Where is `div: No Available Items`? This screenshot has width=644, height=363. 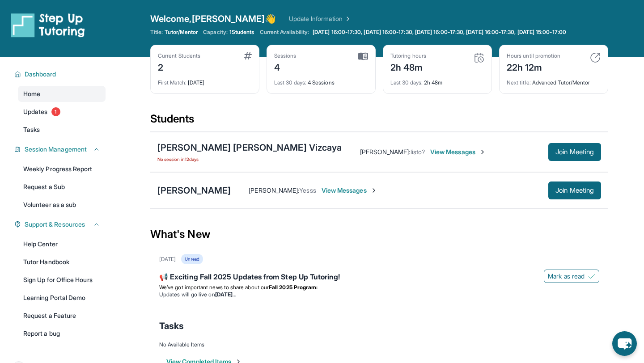 div: No Available Items is located at coordinates (379, 345).